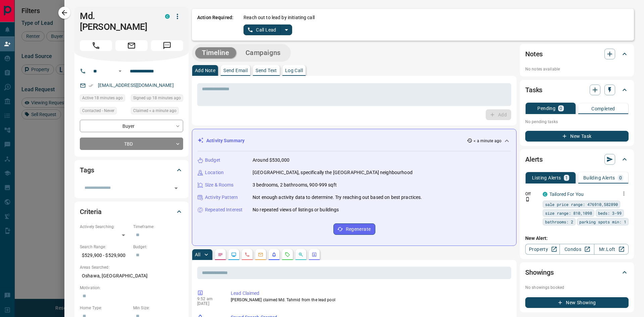 The width and height of the screenshot is (644, 317). I want to click on p: No notes available, so click(577, 69).